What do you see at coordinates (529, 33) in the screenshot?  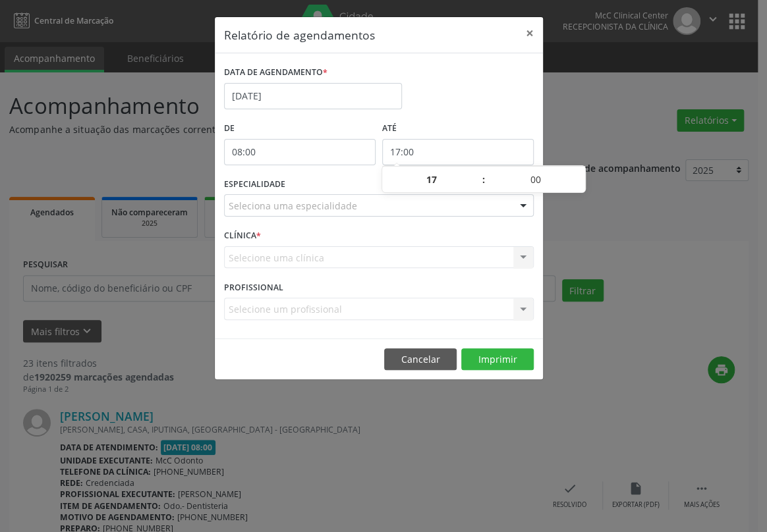 I see `button: Close` at bounding box center [529, 33].